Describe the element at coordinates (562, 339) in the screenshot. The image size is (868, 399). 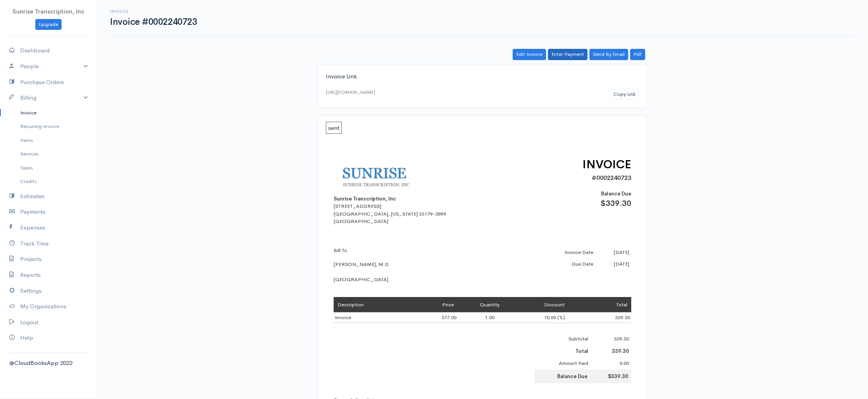
I see `td: Subtotal` at that location.